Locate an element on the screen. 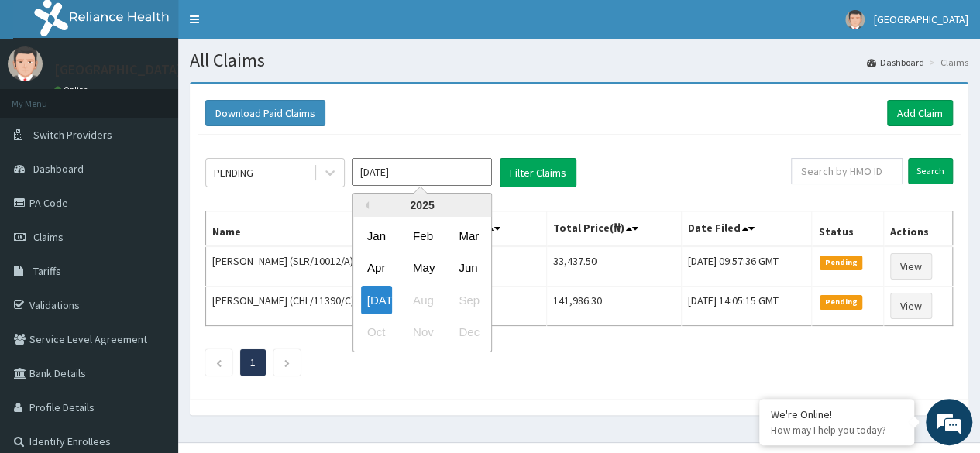 The height and width of the screenshot is (453, 980). th: Actions is located at coordinates (917, 229).